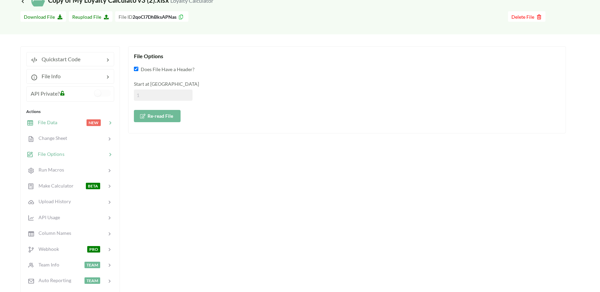 This screenshot has height=292, width=600. I want to click on span: PRO, so click(94, 249).